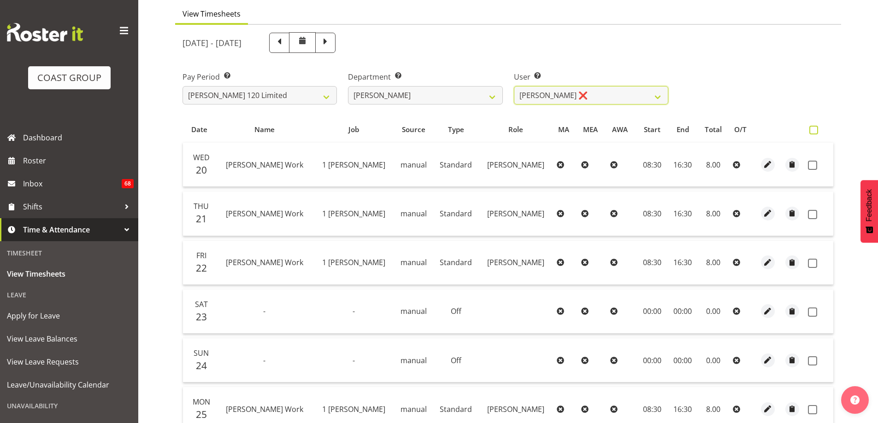 The width and height of the screenshot is (878, 423). What do you see at coordinates (592, 129) in the screenshot?
I see `div: MEA` at bounding box center [592, 129].